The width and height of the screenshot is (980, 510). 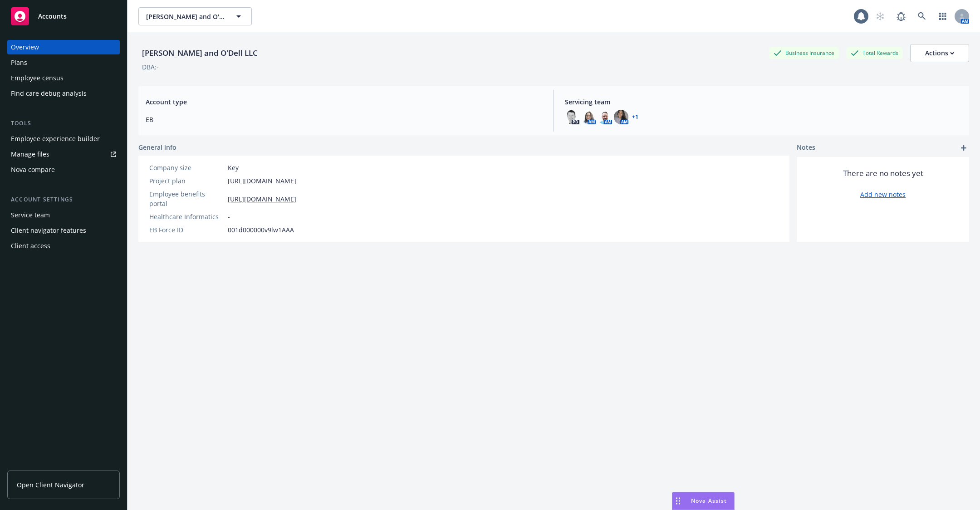 I want to click on div: Healthcare Informatics, so click(x=187, y=216).